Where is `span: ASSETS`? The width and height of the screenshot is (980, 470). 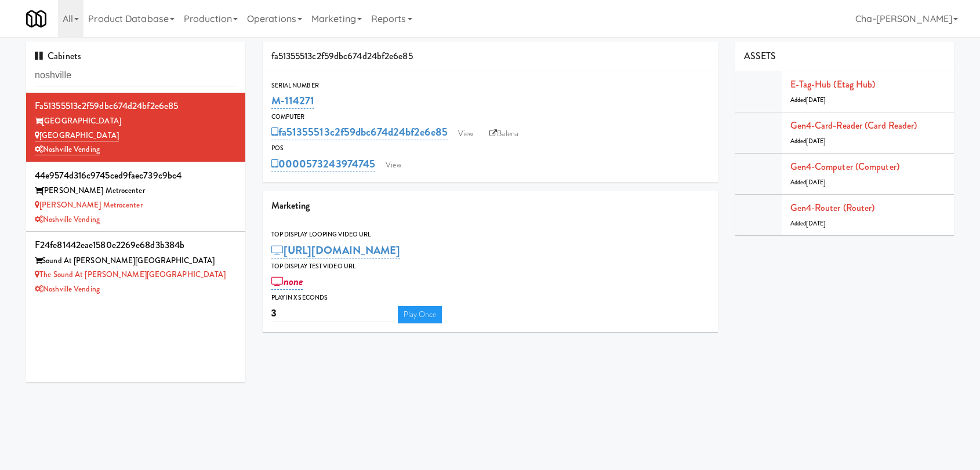
span: ASSETS is located at coordinates (760, 55).